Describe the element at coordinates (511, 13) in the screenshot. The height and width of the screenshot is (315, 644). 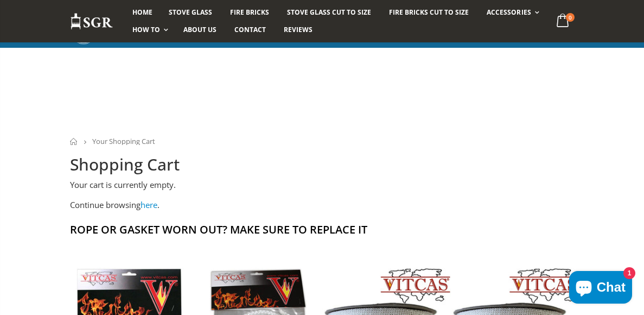
I see `a: Accessories` at that location.